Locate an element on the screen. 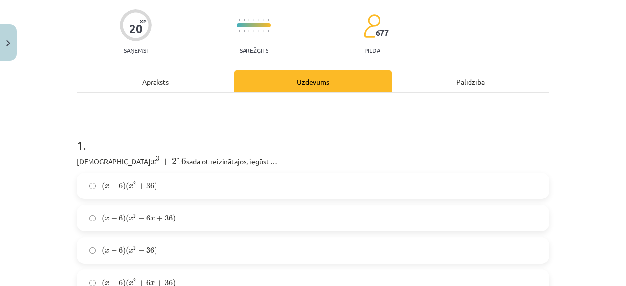 Image resolution: width=626 pixels, height=286 pixels. div: Palīdzība is located at coordinates (470, 81).